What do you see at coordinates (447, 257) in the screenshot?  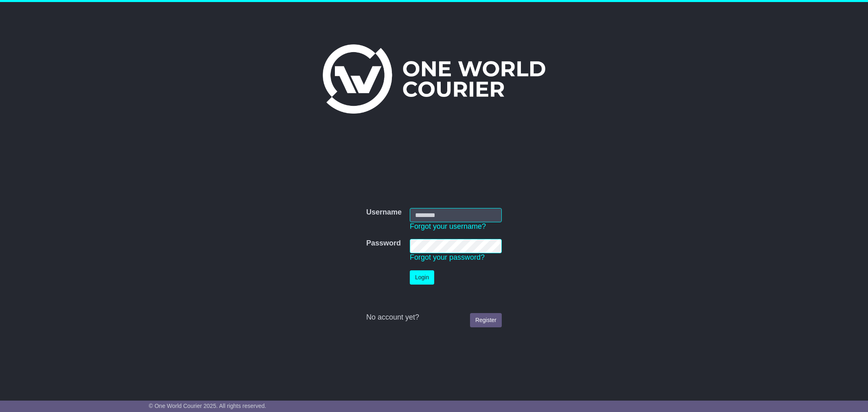 I see `a: Forgot your password?` at bounding box center [447, 257].